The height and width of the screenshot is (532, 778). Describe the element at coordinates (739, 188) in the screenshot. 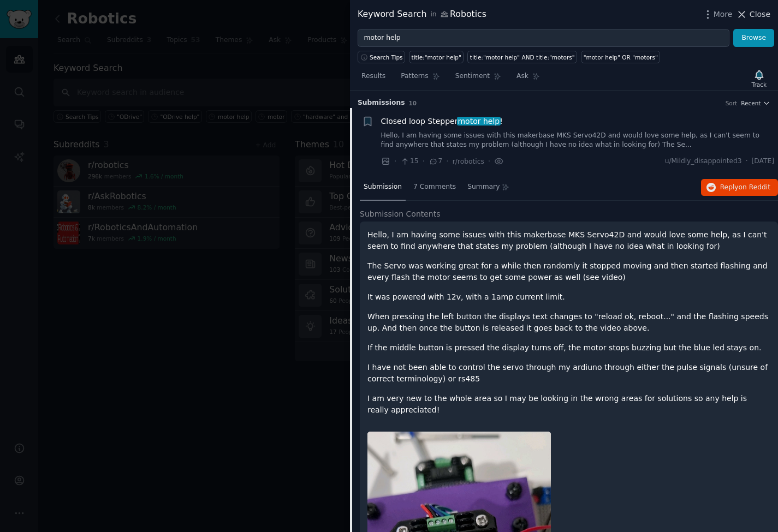

I see `a: Replyon Reddit` at that location.